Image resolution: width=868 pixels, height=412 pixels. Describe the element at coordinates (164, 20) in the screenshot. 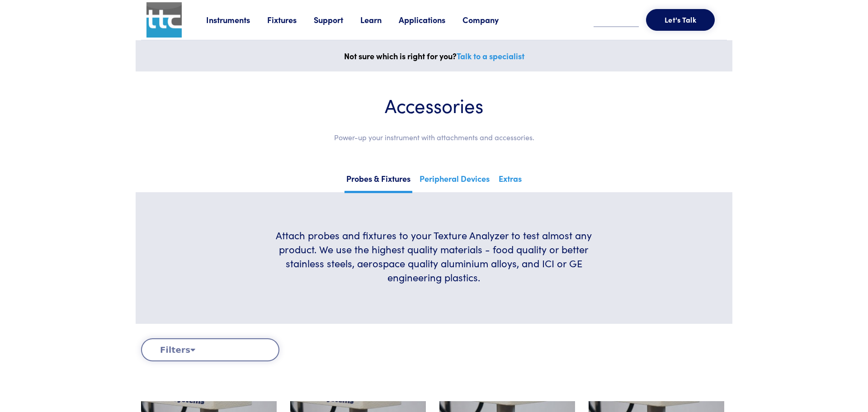

I see `img: ttc_logo_1x1_v1.0.png` at that location.